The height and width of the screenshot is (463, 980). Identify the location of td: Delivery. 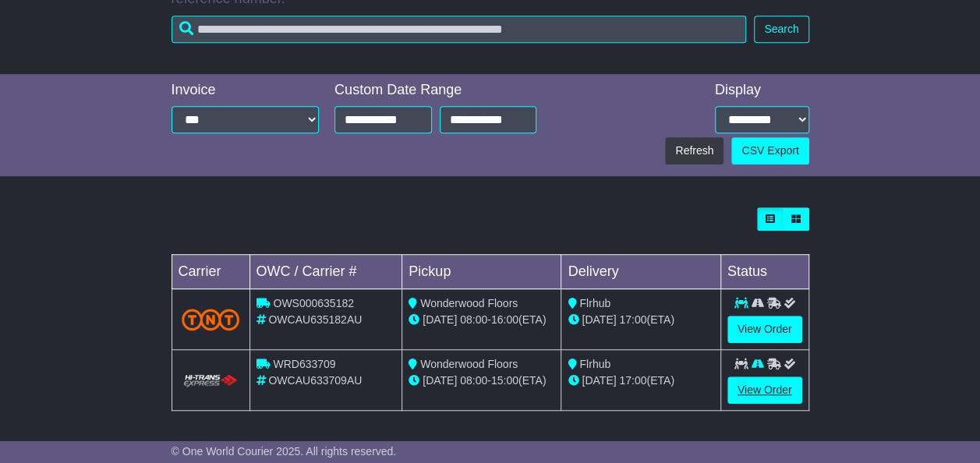
(641, 272).